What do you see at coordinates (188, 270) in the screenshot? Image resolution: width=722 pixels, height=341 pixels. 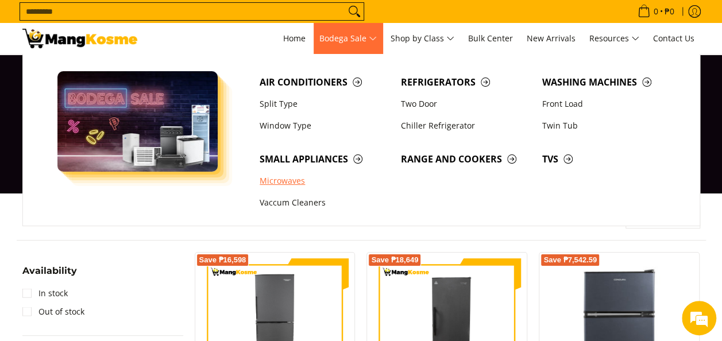 I see `em: Submit` at bounding box center [188, 270].